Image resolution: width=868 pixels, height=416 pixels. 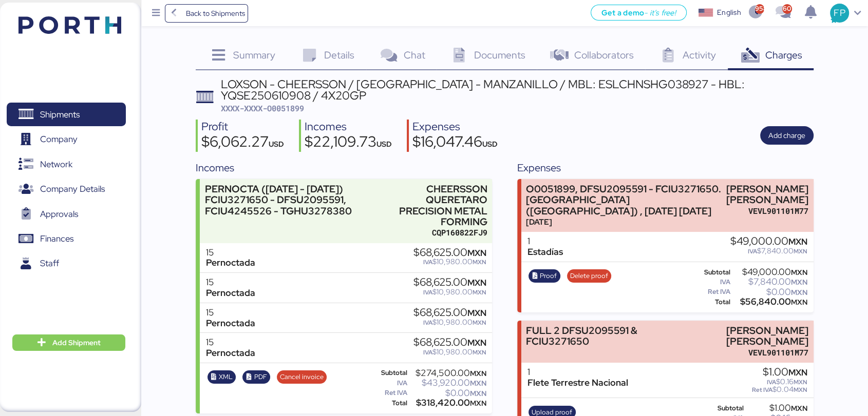 What do you see at coordinates (260, 377) in the screenshot?
I see `span: PDF` at bounding box center [260, 377].